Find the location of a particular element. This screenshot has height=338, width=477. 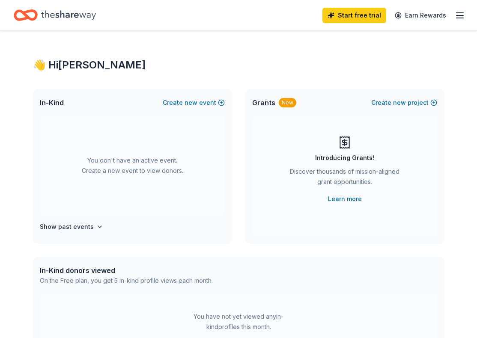

a: Home is located at coordinates (55, 15).